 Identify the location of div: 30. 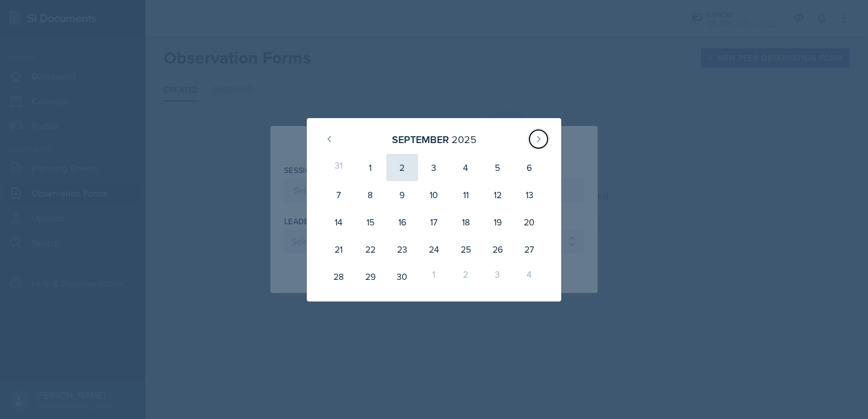
(402, 277).